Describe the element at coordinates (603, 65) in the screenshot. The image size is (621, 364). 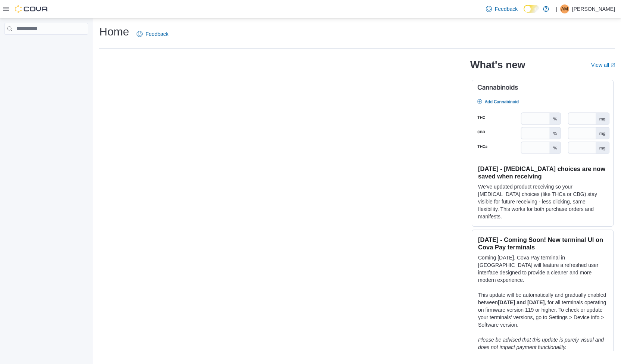
I see `a: View allExternal link` at that location.